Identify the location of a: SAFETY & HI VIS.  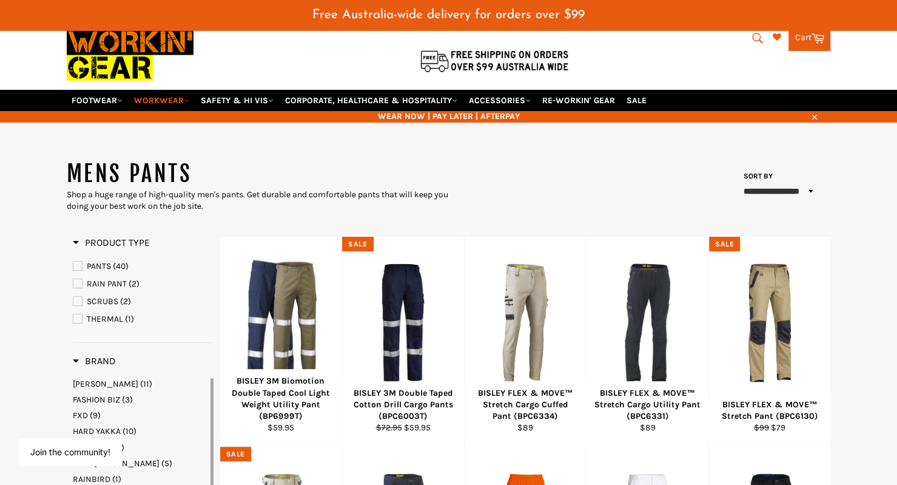
(237, 100).